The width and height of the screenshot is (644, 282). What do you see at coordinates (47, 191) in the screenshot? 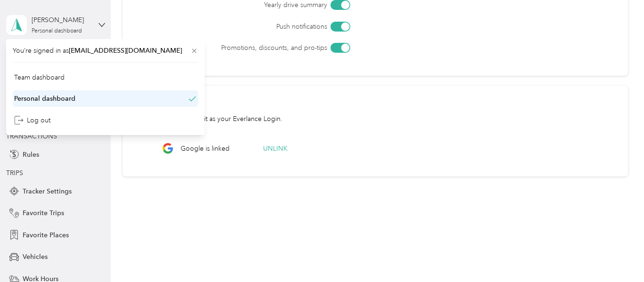
I see `span: Tracker Settings` at bounding box center [47, 191].